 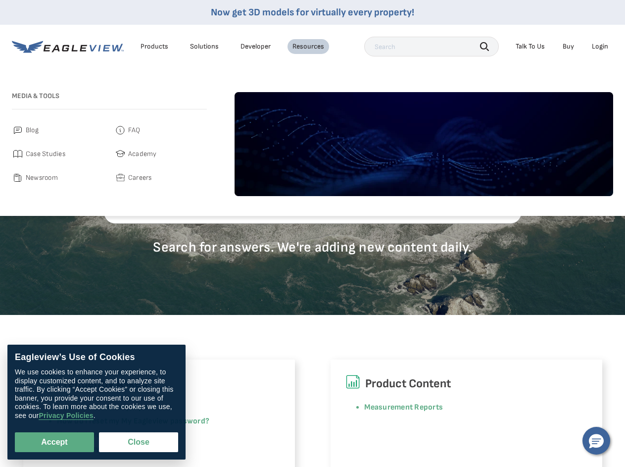 I want to click on img: default-image.webp, so click(x=424, y=144).